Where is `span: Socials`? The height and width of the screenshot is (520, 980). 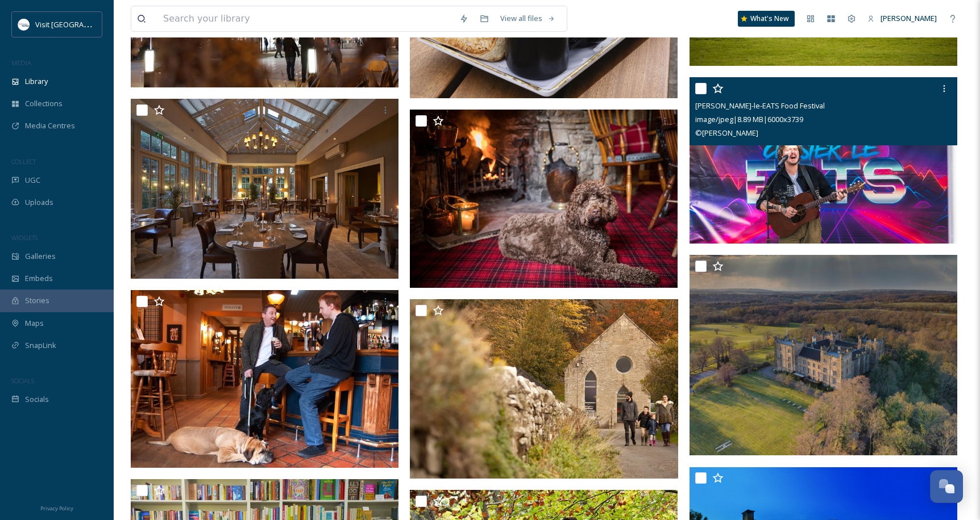
span: Socials is located at coordinates (37, 399).